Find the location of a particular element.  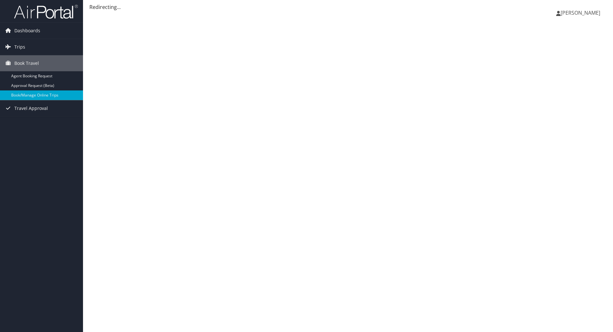

span: Dashboards is located at coordinates (27, 31).